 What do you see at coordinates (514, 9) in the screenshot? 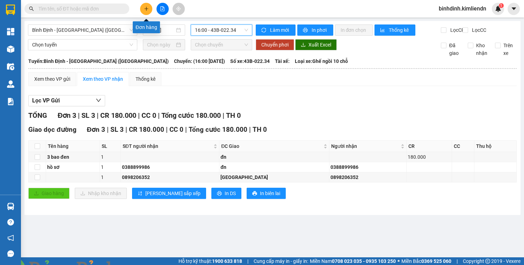
I see `span: caret-down` at bounding box center [514, 9].